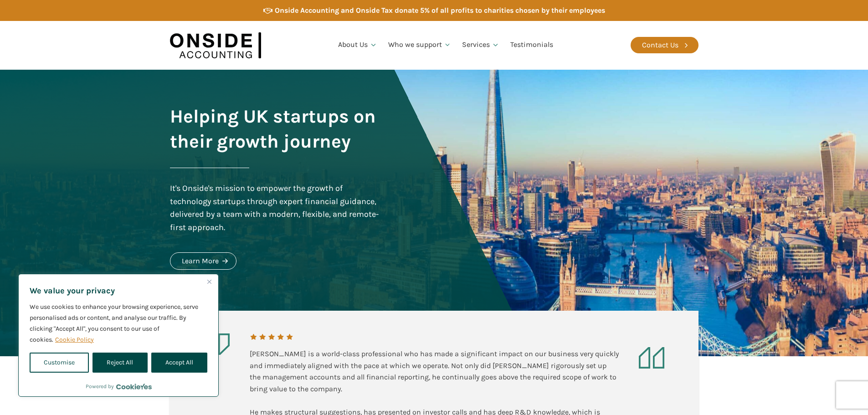 The image size is (868, 415). Describe the element at coordinates (532, 45) in the screenshot. I see `a: Testimonials` at that location.